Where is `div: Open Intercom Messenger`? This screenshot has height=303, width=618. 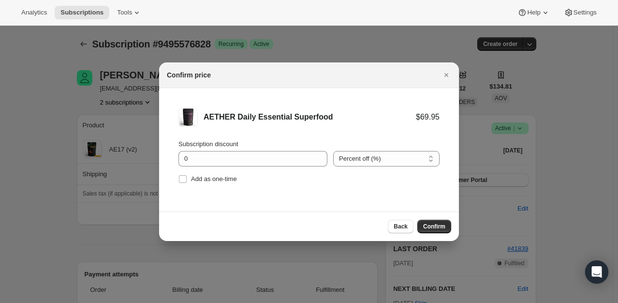
div: Open Intercom Messenger is located at coordinates (597, 272).